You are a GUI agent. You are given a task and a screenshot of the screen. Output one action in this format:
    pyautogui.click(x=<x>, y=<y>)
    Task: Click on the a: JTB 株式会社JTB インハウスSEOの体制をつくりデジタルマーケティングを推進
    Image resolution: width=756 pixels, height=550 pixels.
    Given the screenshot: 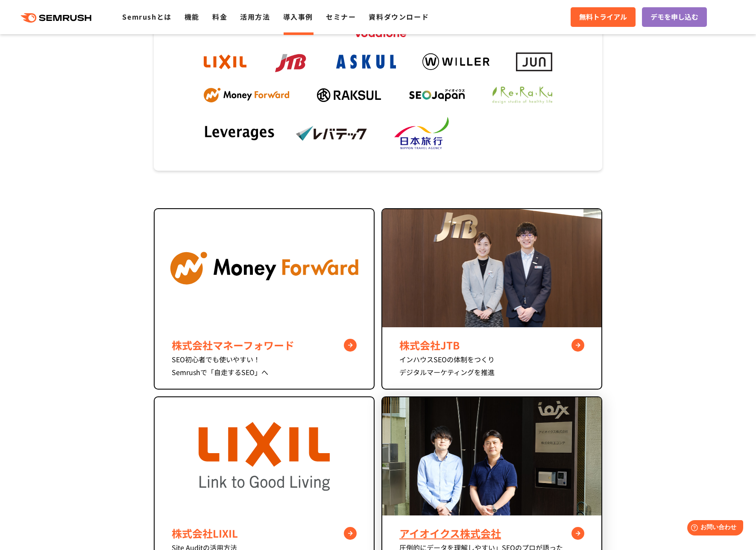 What is the action you would take?
    pyautogui.click(x=492, y=299)
    